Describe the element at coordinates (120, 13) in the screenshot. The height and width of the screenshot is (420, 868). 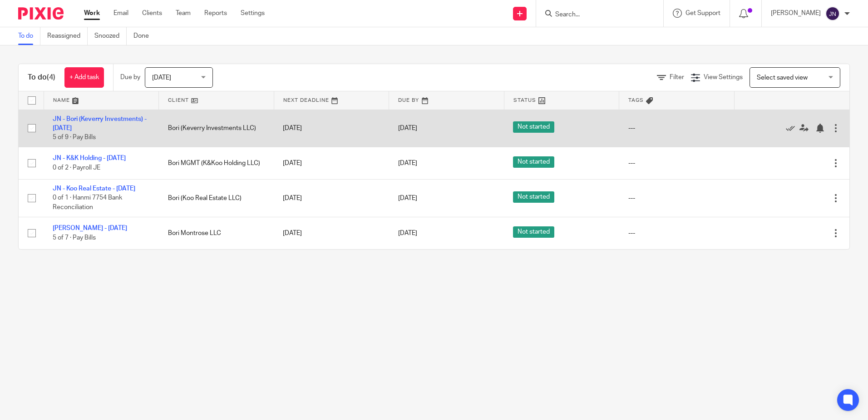
I see `a: Email` at that location.